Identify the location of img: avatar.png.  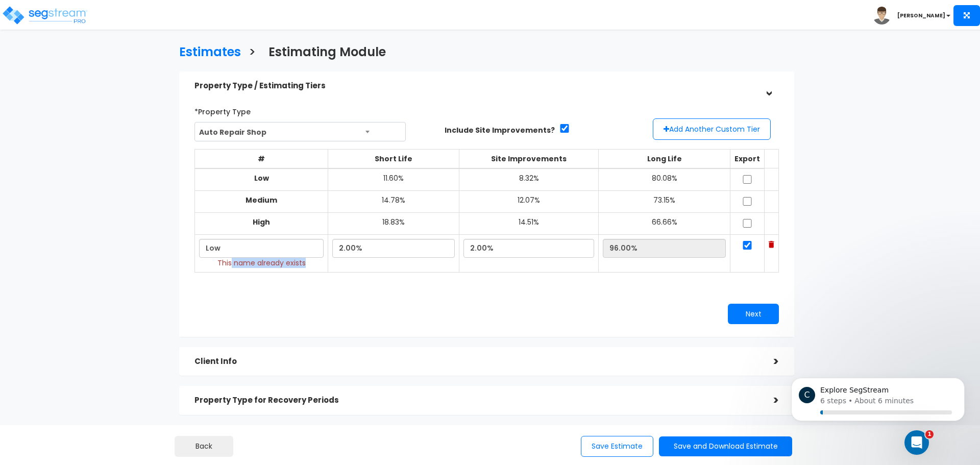
(882, 15).